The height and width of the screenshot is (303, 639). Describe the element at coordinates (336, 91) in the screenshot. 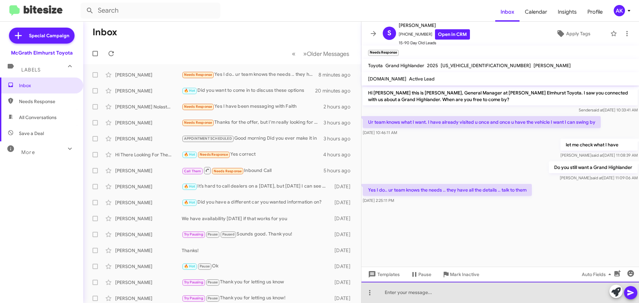

I see `div: 20 minutes ago` at that location.